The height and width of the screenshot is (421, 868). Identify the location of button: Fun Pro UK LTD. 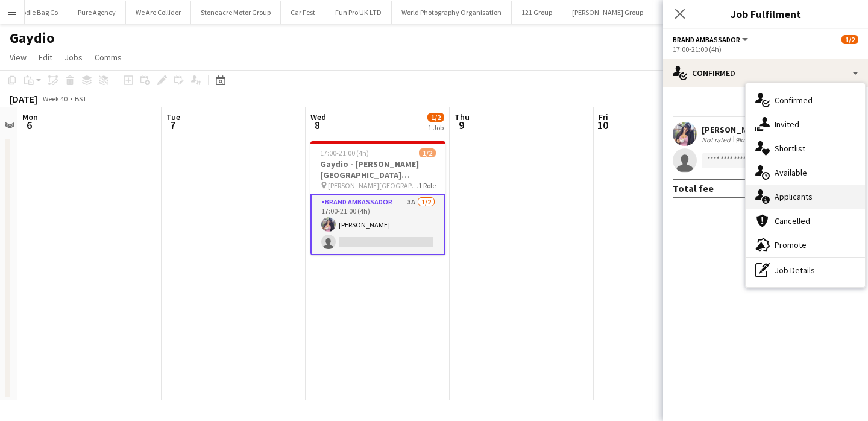
(359, 12).